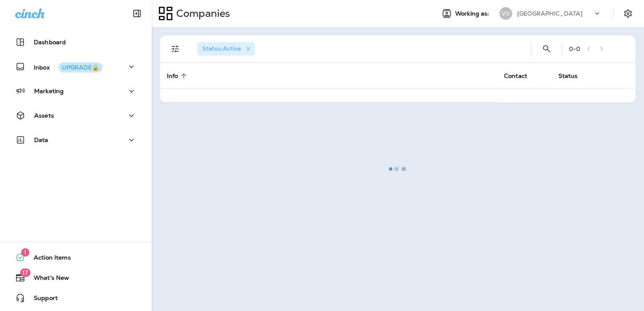  I want to click on p: Companies, so click(201, 13).